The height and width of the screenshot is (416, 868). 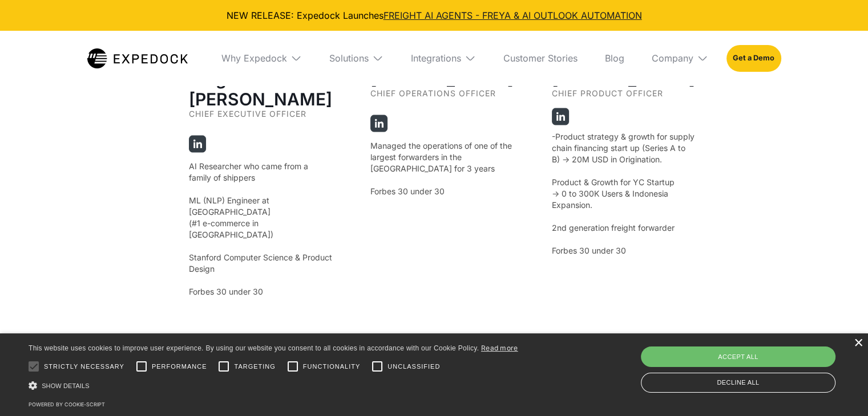 I want to click on div: Chief Executive Officer, so click(x=260, y=119).